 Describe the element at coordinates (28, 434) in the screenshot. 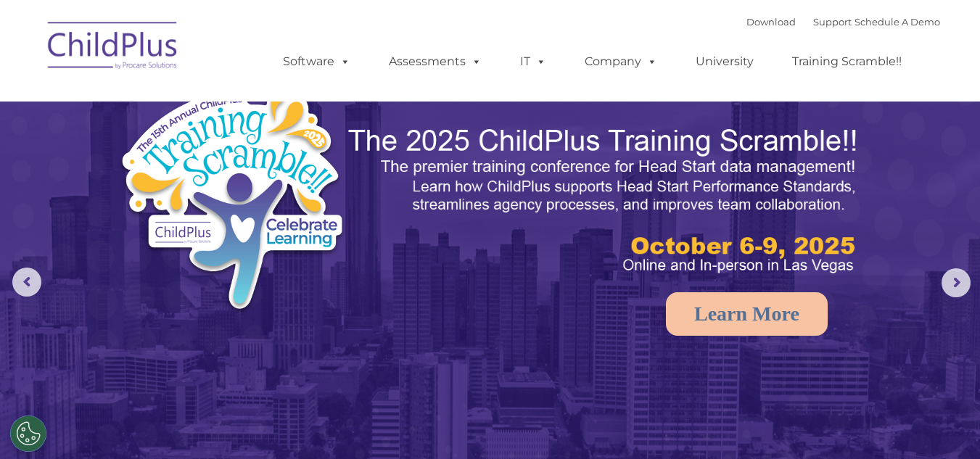

I see `button: Cookies Settings` at that location.